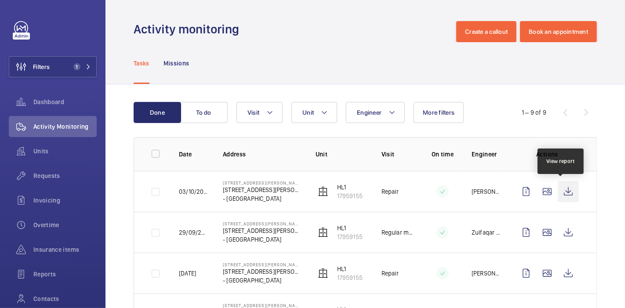 This screenshot has height=308, width=625. I want to click on span: Dashboard, so click(65, 102).